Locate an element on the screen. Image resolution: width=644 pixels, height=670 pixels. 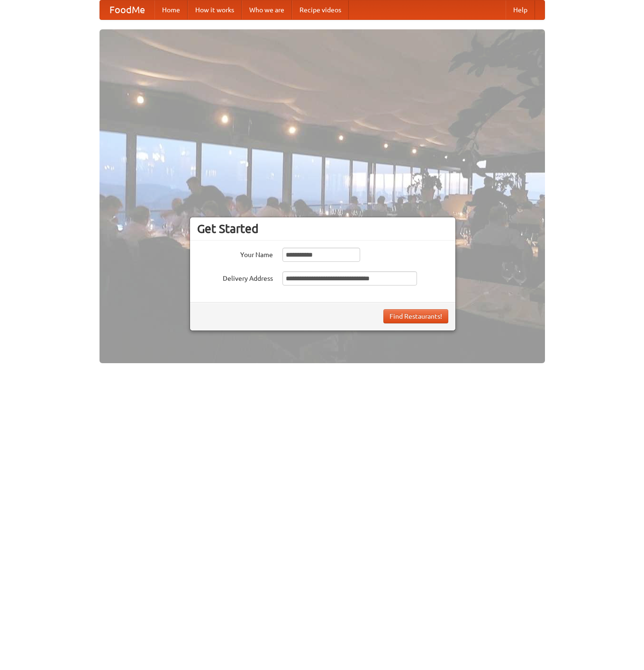
label: Delivery Address is located at coordinates (235, 277).